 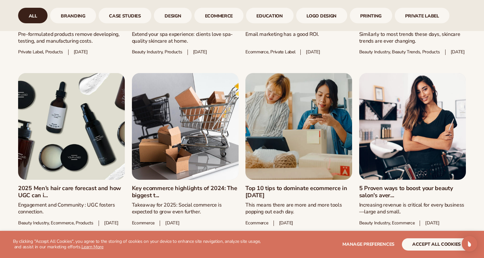 What do you see at coordinates (73, 16) in the screenshot?
I see `a: branding` at bounding box center [73, 16].